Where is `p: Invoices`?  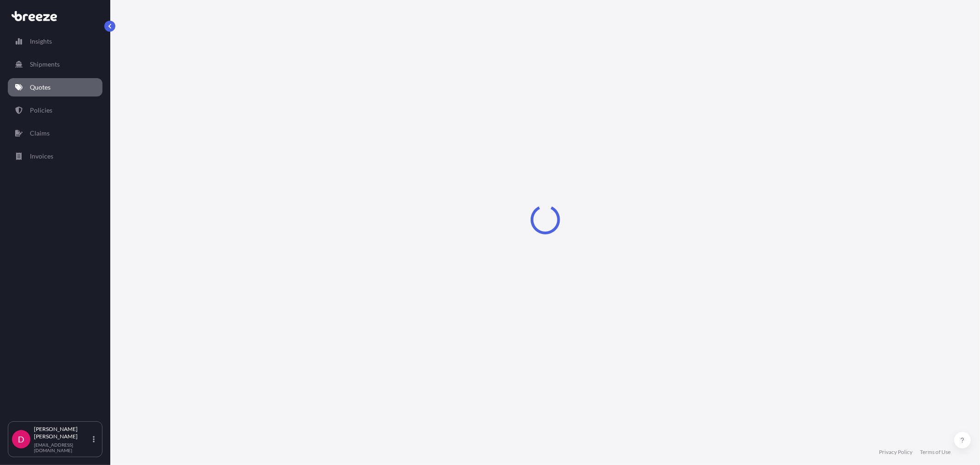 p: Invoices is located at coordinates (42, 156).